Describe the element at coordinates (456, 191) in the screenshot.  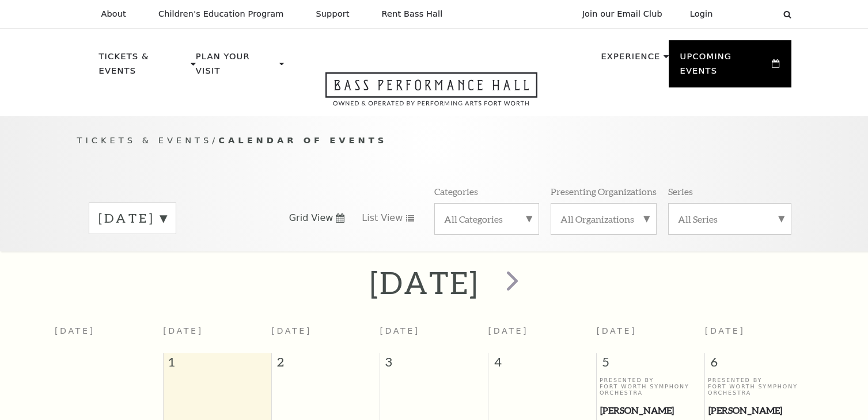
I see `p: Categories` at that location.